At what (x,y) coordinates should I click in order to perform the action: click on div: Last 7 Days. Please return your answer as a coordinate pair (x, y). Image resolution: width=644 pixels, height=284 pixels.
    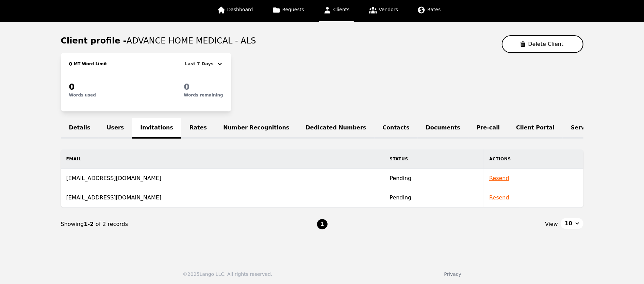
    Looking at the image, I should click on (200, 64).